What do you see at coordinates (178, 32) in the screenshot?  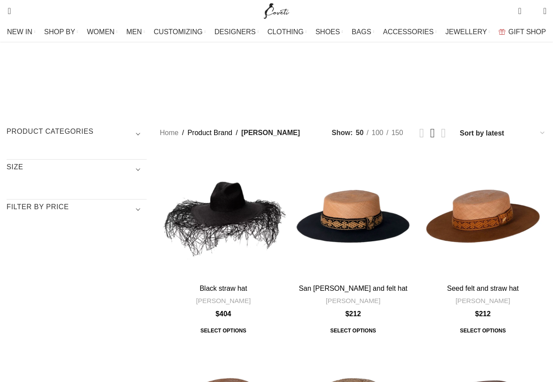 I see `span: CUSTOMIZING` at bounding box center [178, 32].